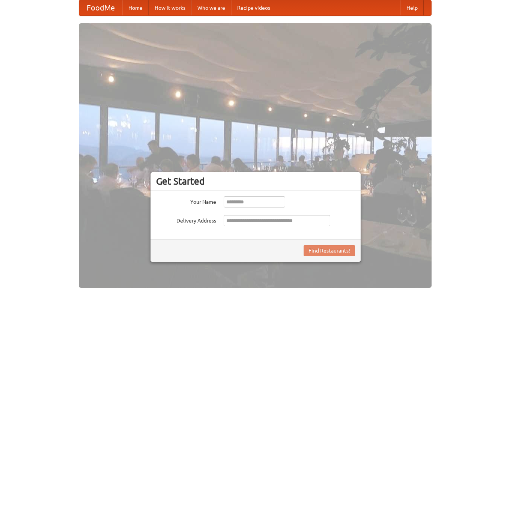 This screenshot has height=531, width=510. I want to click on a: Home, so click(135, 8).